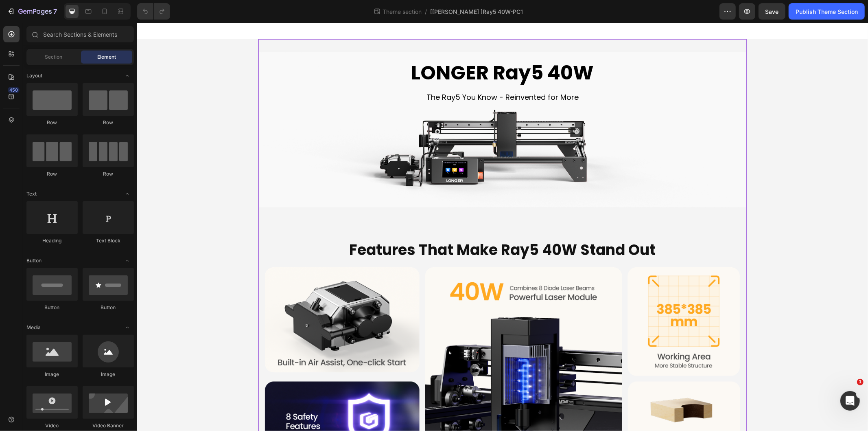 The width and height of the screenshot is (868, 431). Describe the element at coordinates (826, 11) in the screenshot. I see `div: Publish Theme Section` at that location.